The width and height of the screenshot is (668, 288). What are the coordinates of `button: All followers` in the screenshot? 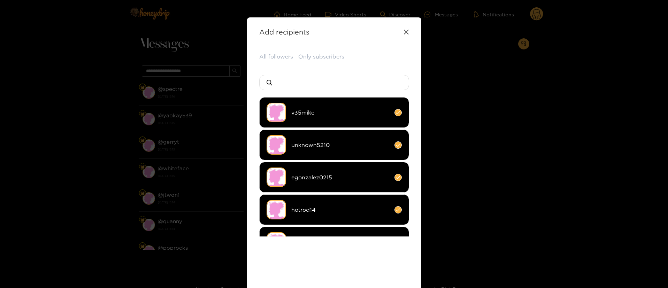 It's located at (276, 56).